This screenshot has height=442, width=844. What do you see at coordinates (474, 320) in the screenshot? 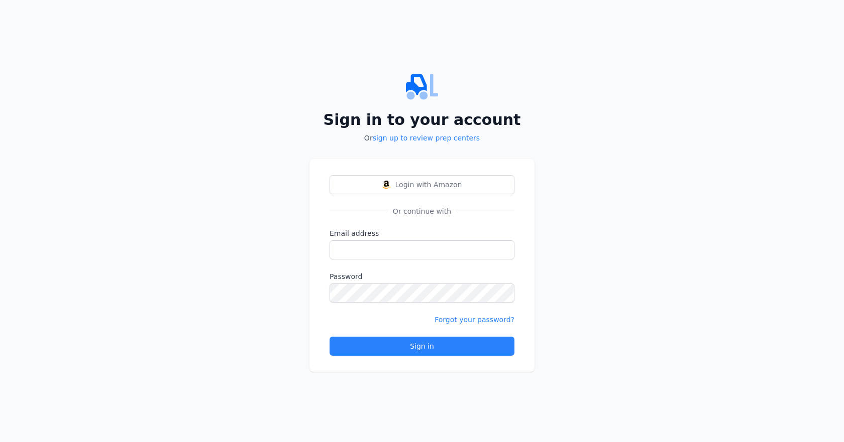
I see `a: Forgot your password?` at bounding box center [474, 320].